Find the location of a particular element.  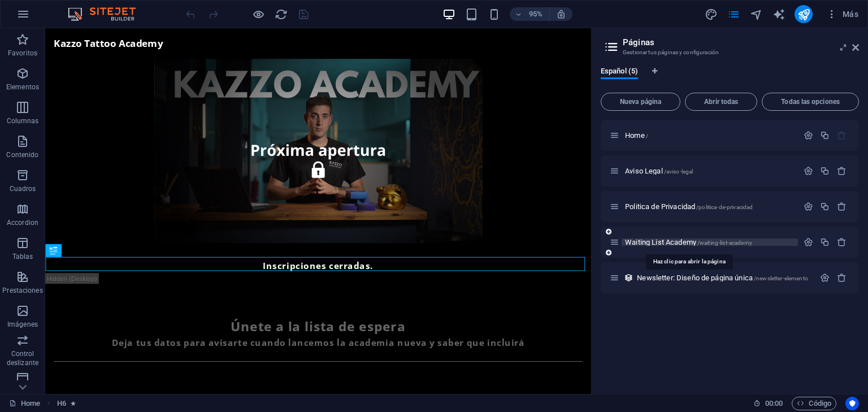

h3: Gestionar tus páginas y configuración is located at coordinates (729, 52).